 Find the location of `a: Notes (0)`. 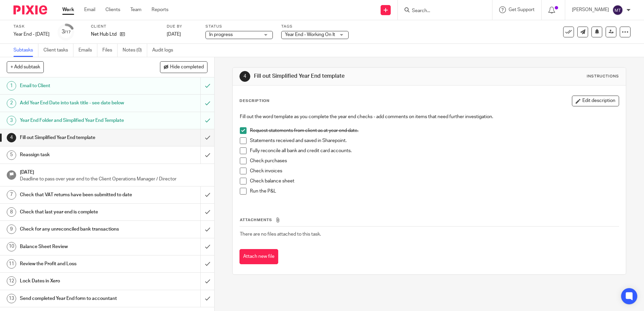

a: Notes (0) is located at coordinates (135, 50).